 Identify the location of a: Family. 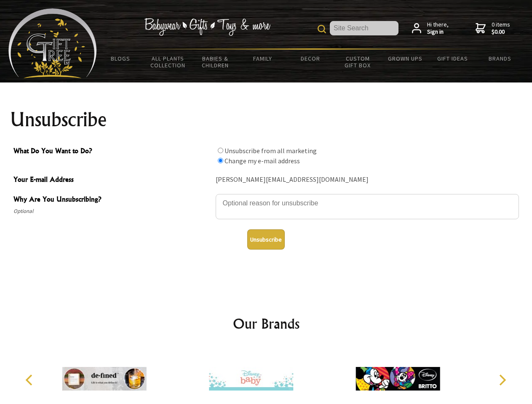
(263, 59).